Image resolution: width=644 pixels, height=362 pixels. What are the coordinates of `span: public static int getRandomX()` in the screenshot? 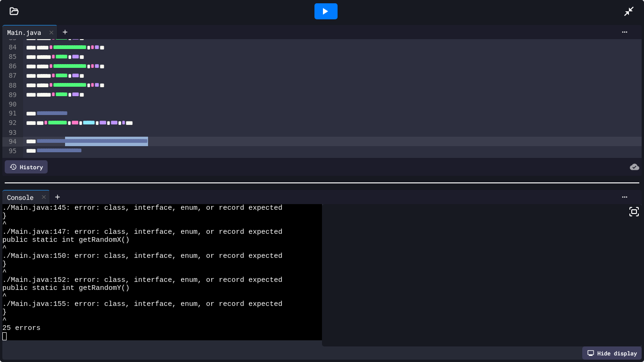 It's located at (66, 240).